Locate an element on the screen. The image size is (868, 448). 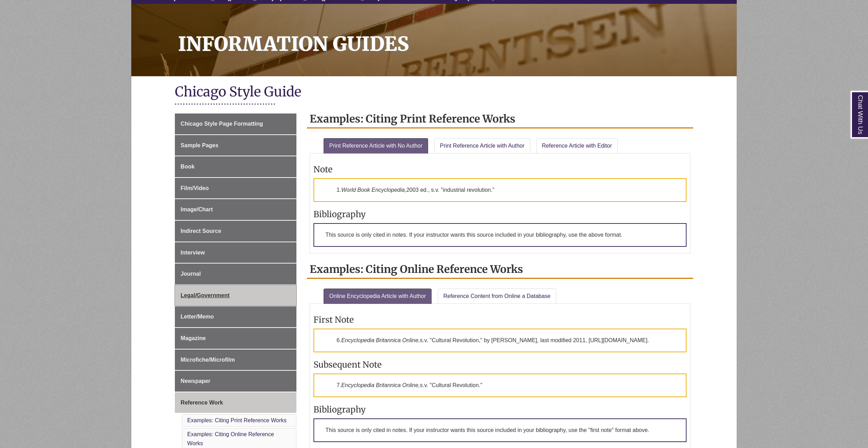
span: Interview is located at coordinates (193, 253).